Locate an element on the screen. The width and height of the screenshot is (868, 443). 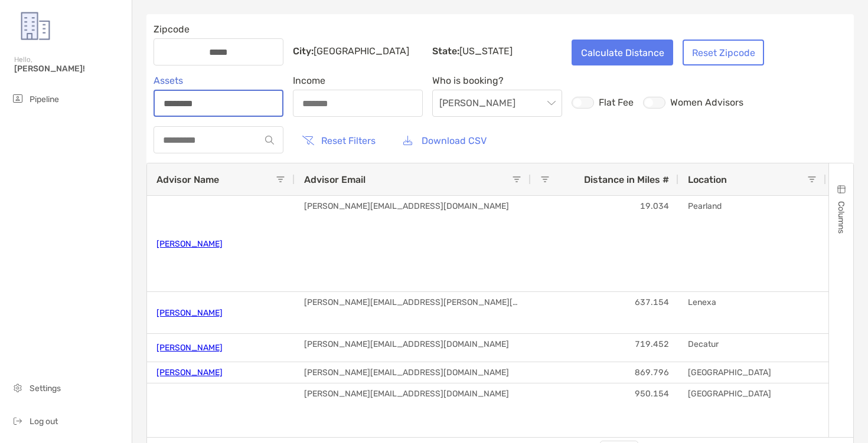
span: Who is booking? is located at coordinates (498, 80).